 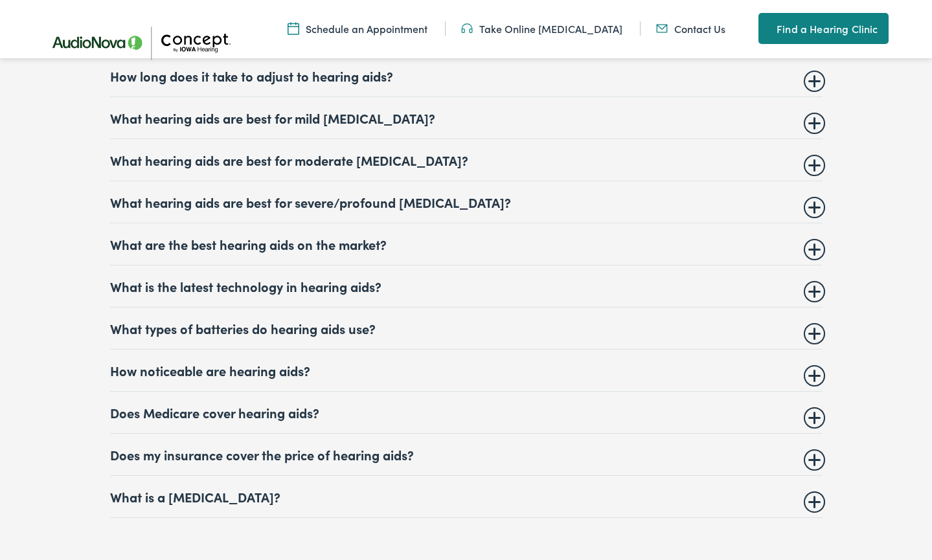 I want to click on summary: Does my insurance cover the price of hearing aids?, so click(x=466, y=454).